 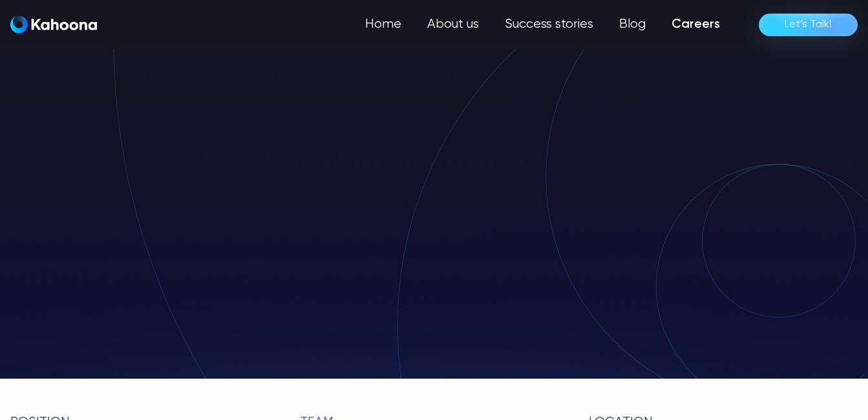 What do you see at coordinates (453, 24) in the screenshot?
I see `a: About us` at bounding box center [453, 24].